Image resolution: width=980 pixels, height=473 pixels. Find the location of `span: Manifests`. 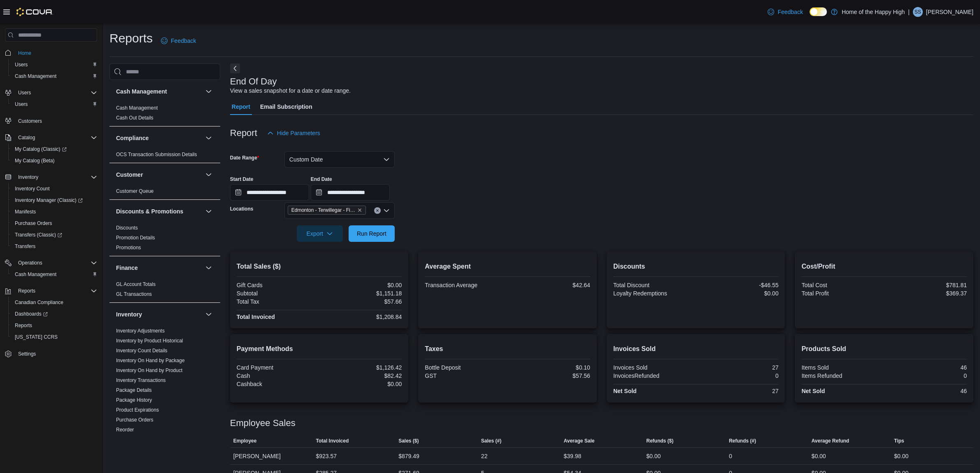

span: Manifests is located at coordinates (25, 212).